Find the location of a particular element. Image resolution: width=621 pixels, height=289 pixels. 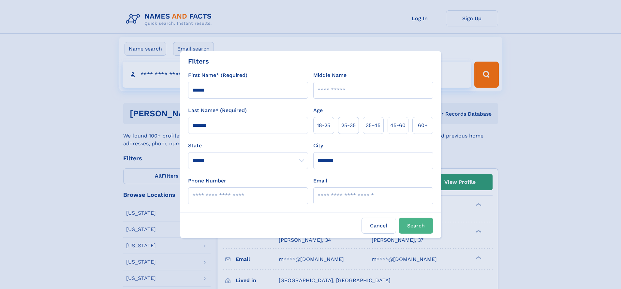

label: Middle Name is located at coordinates (330, 75).